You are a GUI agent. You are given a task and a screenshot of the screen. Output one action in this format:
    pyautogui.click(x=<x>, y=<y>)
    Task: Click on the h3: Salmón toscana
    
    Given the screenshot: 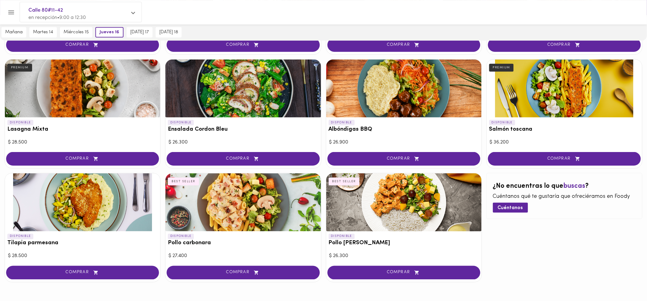 What is the action you would take?
    pyautogui.click(x=564, y=130)
    